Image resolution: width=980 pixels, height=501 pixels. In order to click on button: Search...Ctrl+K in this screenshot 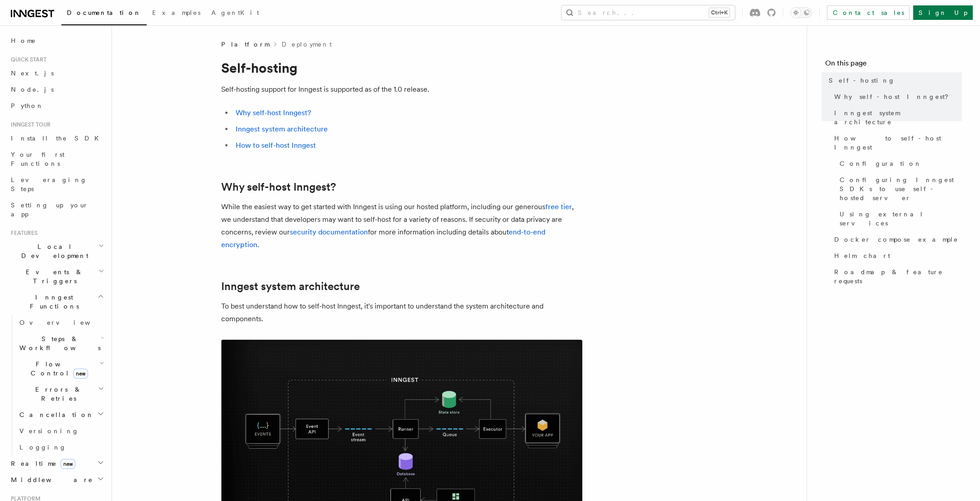, I will do `click(648, 13)`.